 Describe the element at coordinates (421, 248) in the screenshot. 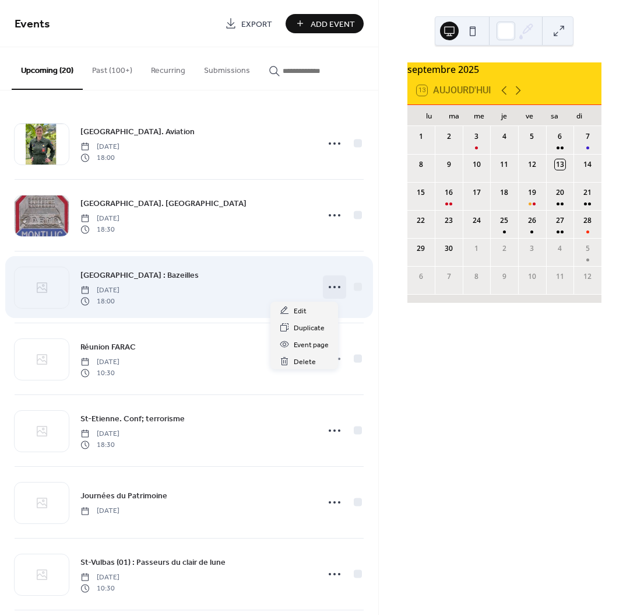

I see `div: 29` at that location.